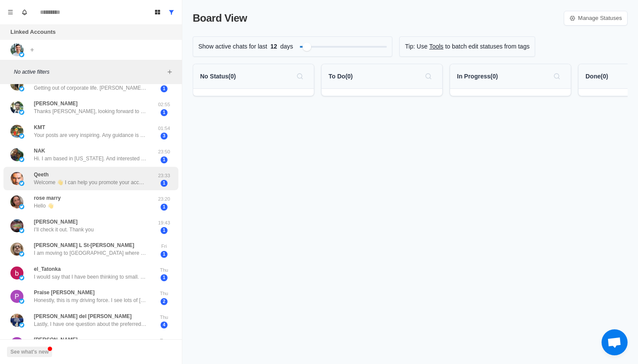 The width and height of the screenshot is (638, 364). What do you see at coordinates (436, 46) in the screenshot?
I see `a: Tools` at bounding box center [436, 46].